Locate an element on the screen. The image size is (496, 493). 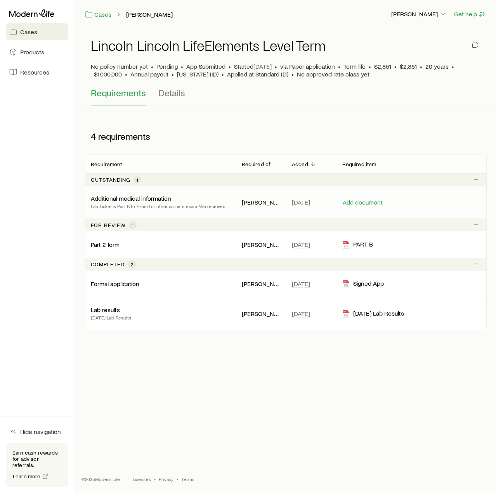
button: Add document is located at coordinates (362, 202).